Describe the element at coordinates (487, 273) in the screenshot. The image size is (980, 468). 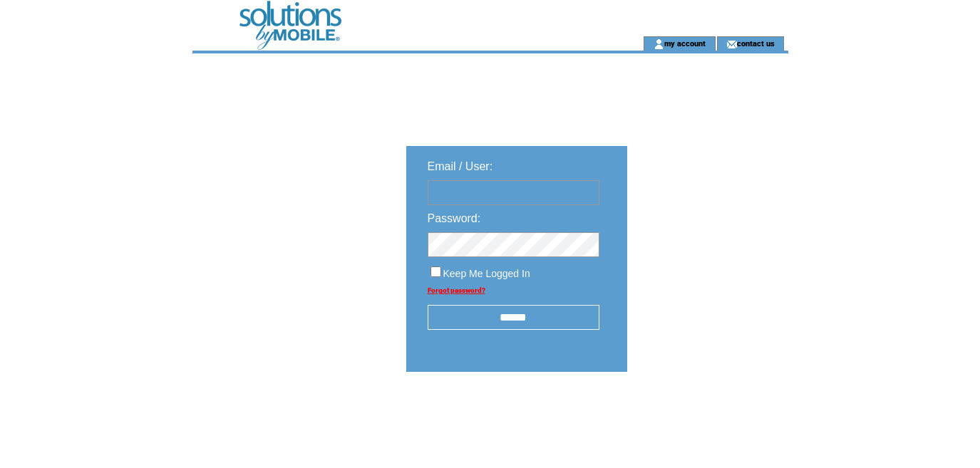
I see `span: Keep Me Logged In` at that location.